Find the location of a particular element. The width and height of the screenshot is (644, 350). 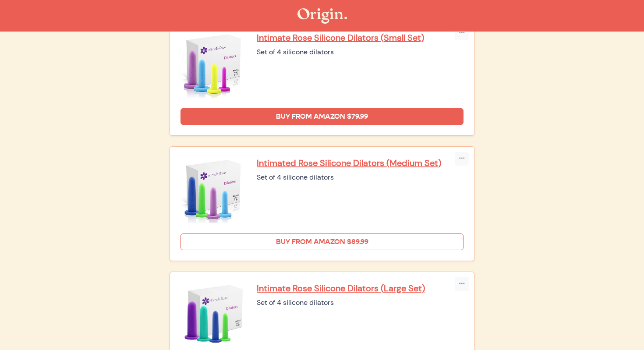

a: Buy from Amazon $89.99 is located at coordinates (322, 242).